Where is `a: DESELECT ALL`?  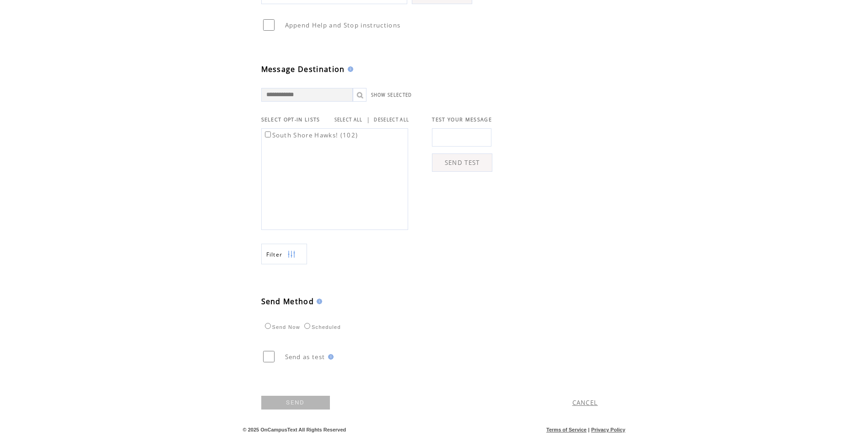
a: DESELECT ALL is located at coordinates (391, 120).